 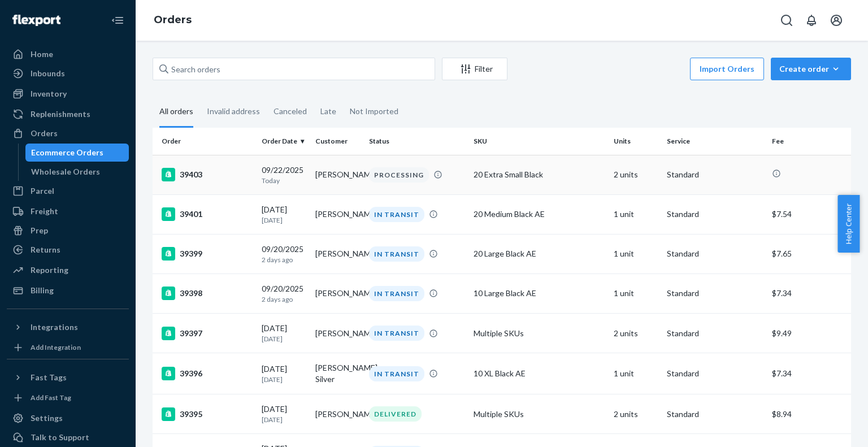 What do you see at coordinates (284, 141) in the screenshot?
I see `th: Order Date` at bounding box center [284, 141].